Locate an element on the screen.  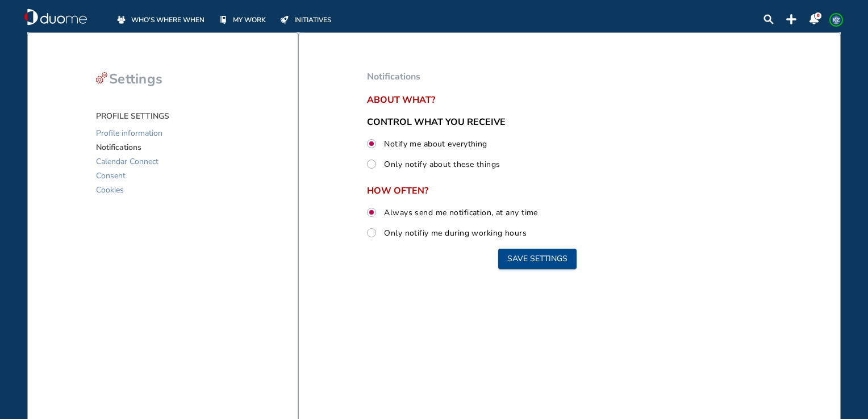
span: HOW OFTEN? is located at coordinates (538, 191).